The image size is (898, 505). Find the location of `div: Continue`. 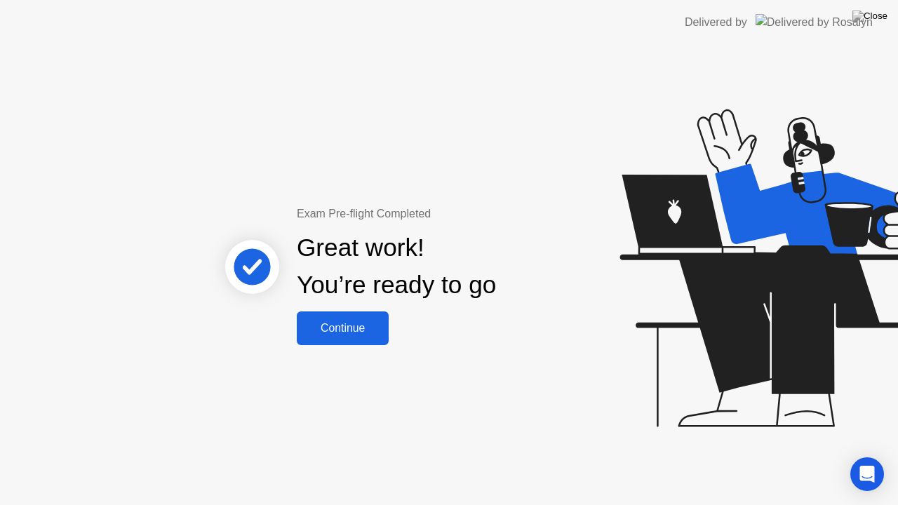

div: Continue is located at coordinates (342, 328).